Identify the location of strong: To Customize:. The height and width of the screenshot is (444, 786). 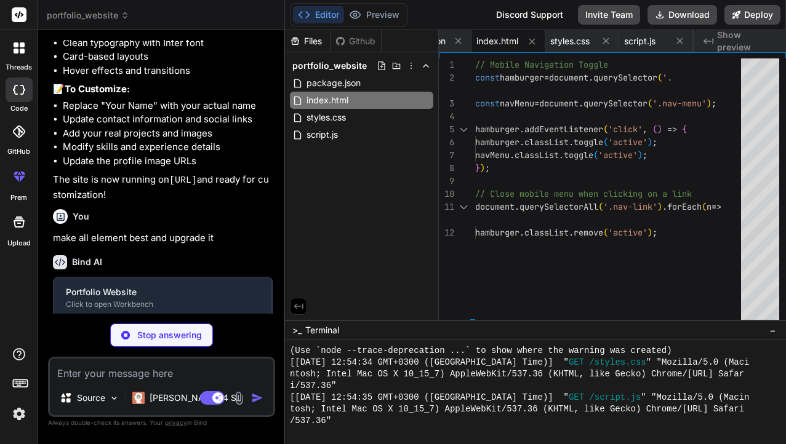
(97, 89).